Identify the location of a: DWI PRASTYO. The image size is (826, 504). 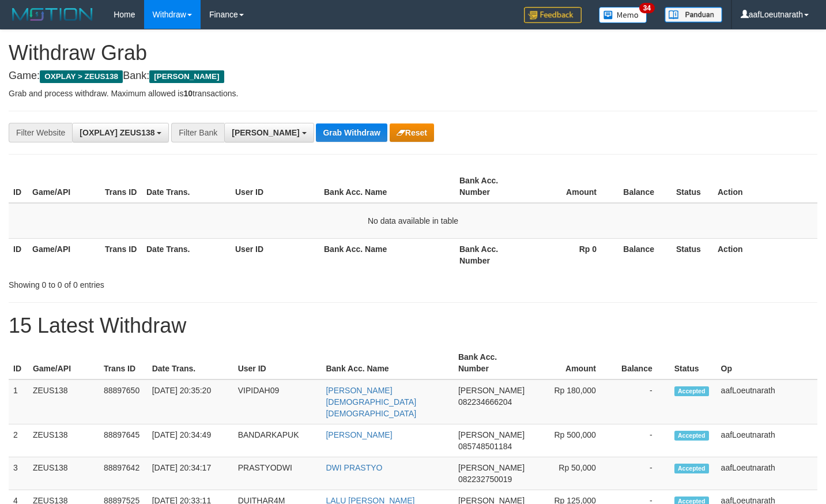
(354, 467).